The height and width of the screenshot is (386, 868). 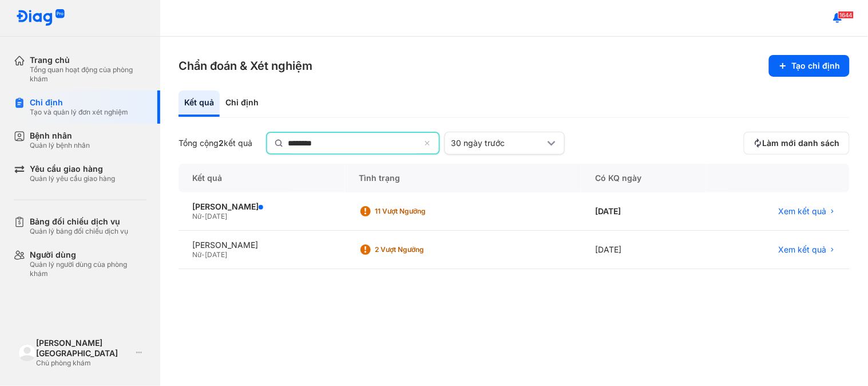 I want to click on div: Quản lý người dùng của phòng khám, so click(x=88, y=269).